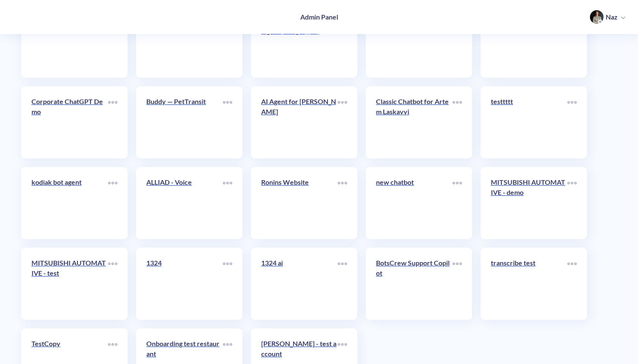 Image resolution: width=638 pixels, height=364 pixels. I want to click on a: AI Working Women first digital (Widget)(FB), so click(299, 42).